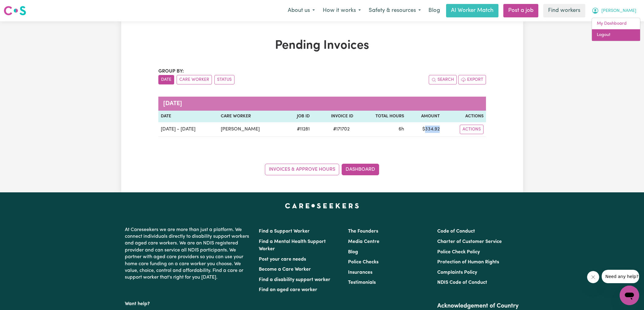 The width and height of the screenshot is (644, 310). I want to click on a: AI Worker Match, so click(472, 11).